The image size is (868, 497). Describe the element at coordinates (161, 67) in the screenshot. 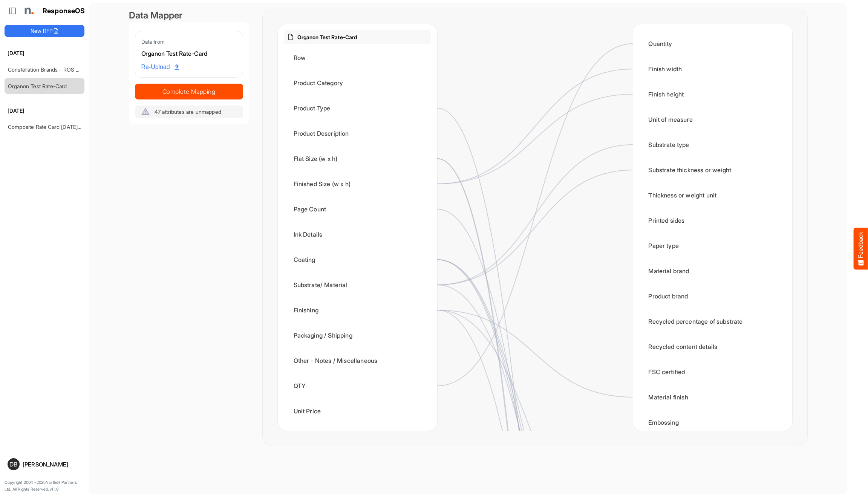

I see `a: Re-Upload` at that location.